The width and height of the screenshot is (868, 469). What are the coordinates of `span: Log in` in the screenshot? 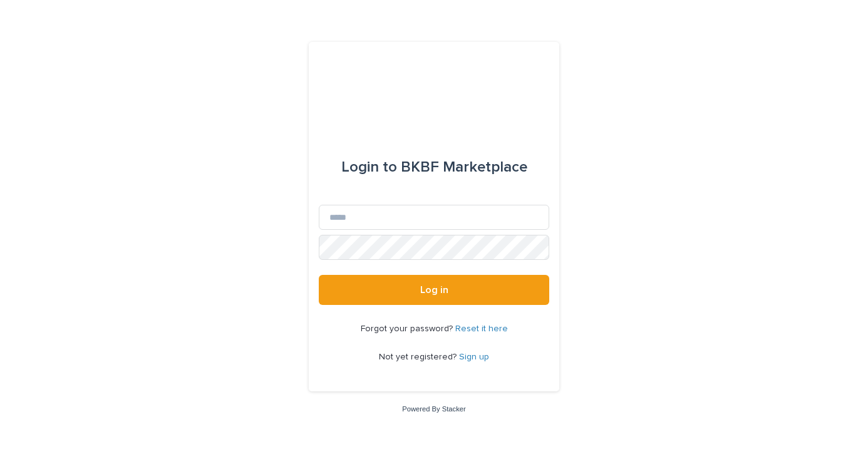 It's located at (434, 290).